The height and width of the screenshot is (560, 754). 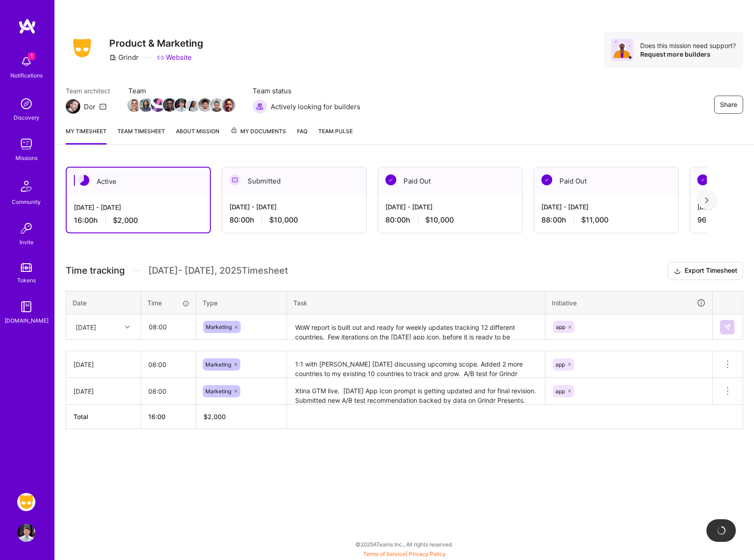 What do you see at coordinates (26, 533) in the screenshot?
I see `img: User Avatar` at bounding box center [26, 533].